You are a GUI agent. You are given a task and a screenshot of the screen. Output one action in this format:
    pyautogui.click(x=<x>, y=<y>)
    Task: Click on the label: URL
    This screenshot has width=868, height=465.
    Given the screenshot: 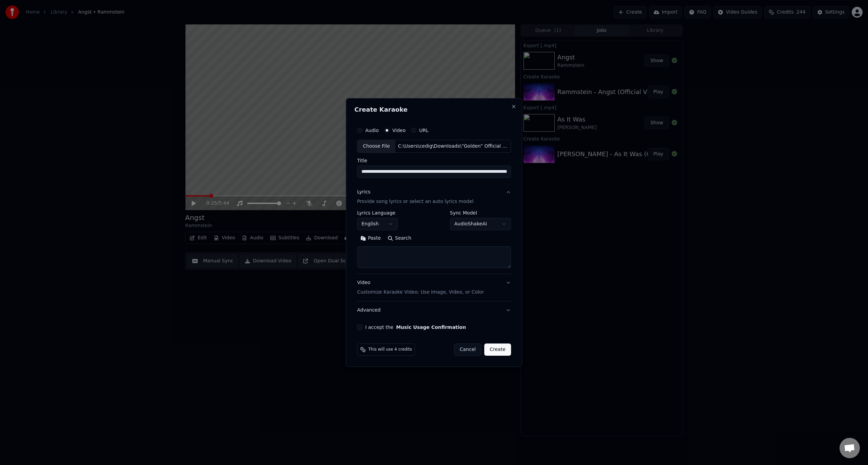 What is the action you would take?
    pyautogui.click(x=424, y=130)
    